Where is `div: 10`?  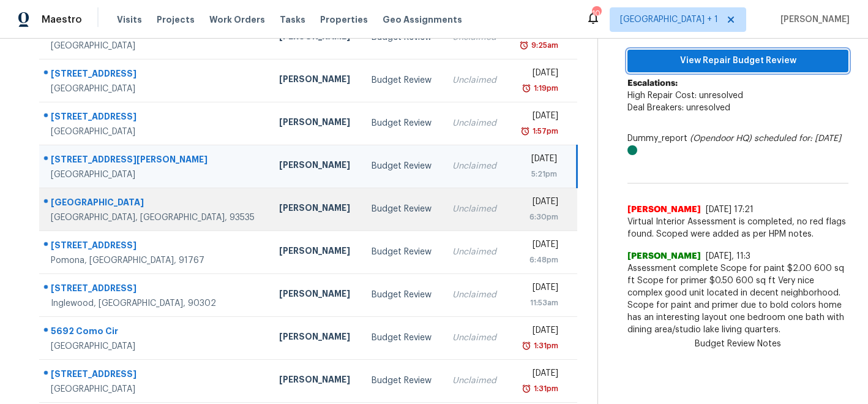
div: 10 is located at coordinates (596, 13).